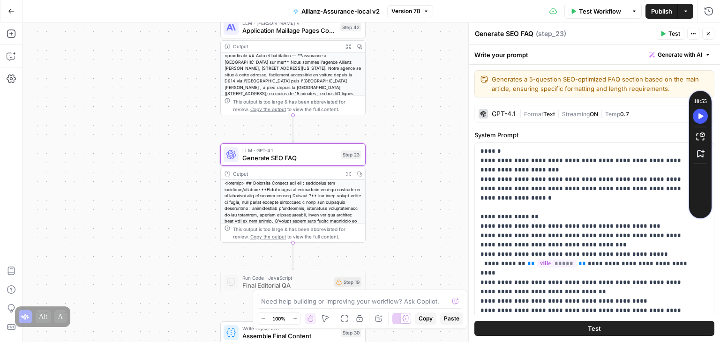 The image size is (720, 342). I want to click on div: GPT-4.1, so click(504, 114).